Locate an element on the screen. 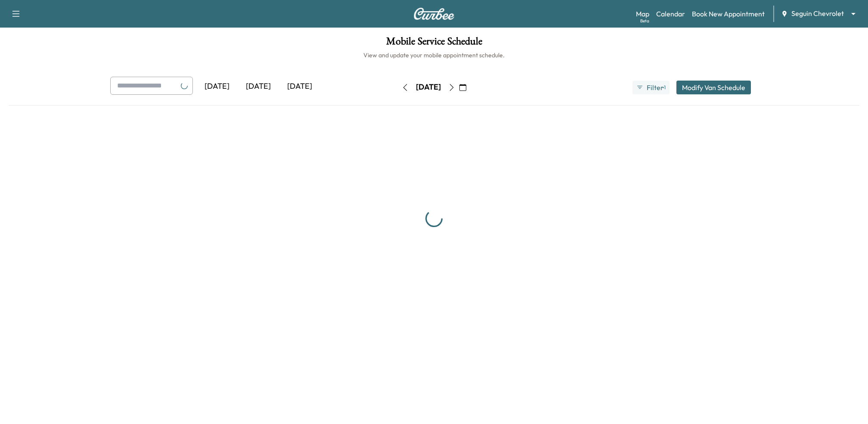 The image size is (868, 424). span: 1 is located at coordinates (664, 87).